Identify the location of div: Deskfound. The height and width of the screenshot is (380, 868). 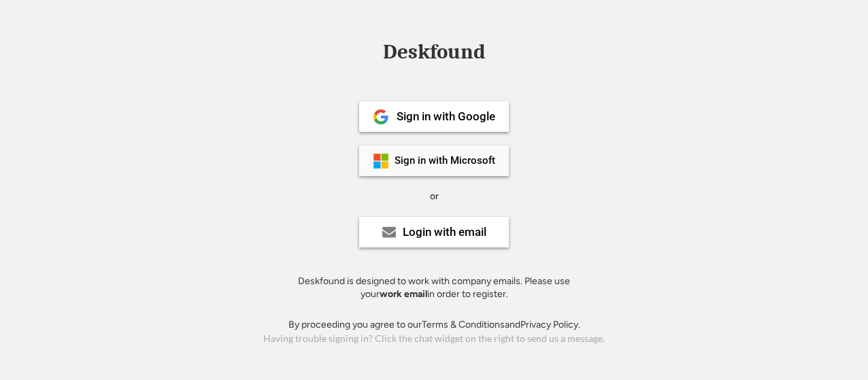
(434, 52).